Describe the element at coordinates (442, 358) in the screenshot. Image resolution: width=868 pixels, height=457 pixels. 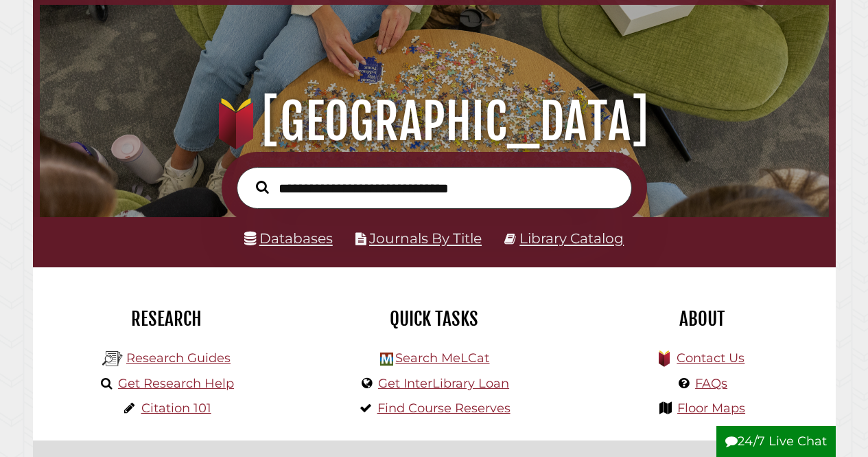
I see `a: Search MeLCat` at that location.